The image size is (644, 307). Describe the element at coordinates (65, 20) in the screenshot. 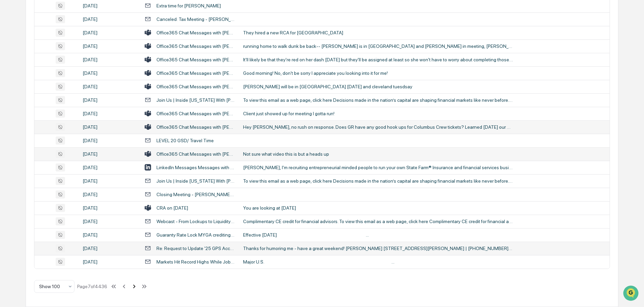

I see `p: How can we help?` at that location.